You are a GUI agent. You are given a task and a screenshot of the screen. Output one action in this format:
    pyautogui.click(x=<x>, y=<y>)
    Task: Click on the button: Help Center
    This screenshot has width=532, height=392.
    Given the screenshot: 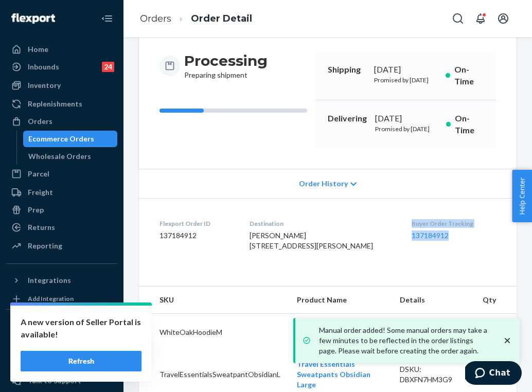 What is the action you would take?
    pyautogui.click(x=522, y=196)
    